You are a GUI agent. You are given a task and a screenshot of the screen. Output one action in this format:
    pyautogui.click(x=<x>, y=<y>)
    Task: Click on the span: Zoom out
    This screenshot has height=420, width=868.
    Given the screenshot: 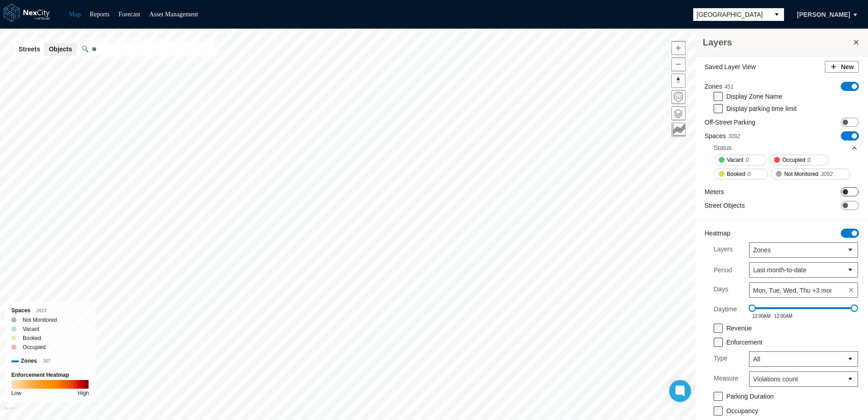 What is the action you would take?
    pyautogui.click(x=678, y=64)
    